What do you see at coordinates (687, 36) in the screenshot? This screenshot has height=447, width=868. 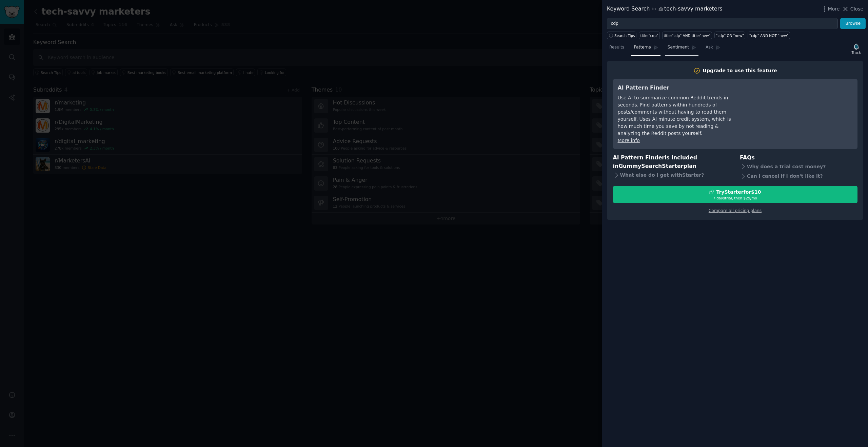 I see `div: title:"cdp" AND title:"new"` at bounding box center [687, 36].